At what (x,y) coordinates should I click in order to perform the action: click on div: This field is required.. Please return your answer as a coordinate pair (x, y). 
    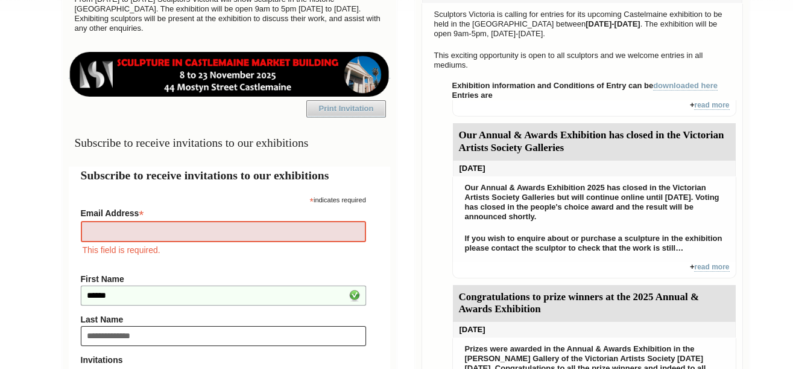
    Looking at the image, I should click on (223, 250).